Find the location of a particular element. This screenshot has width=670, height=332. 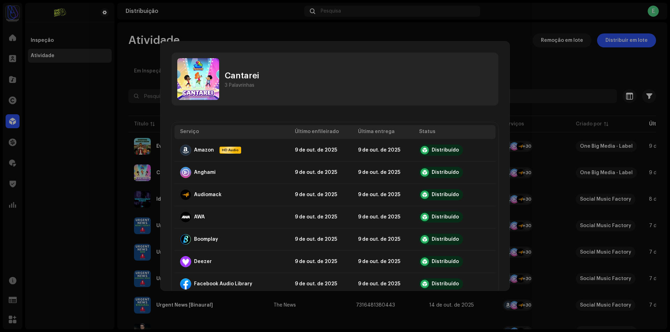

div: Audiomack is located at coordinates (208, 195).